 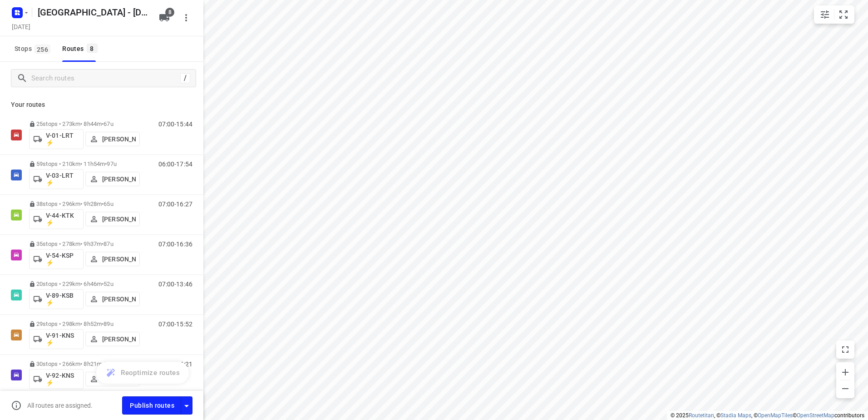 What do you see at coordinates (84, 244) in the screenshot?
I see `p: 35 stops • 278km • 9h37m` at bounding box center [84, 244].